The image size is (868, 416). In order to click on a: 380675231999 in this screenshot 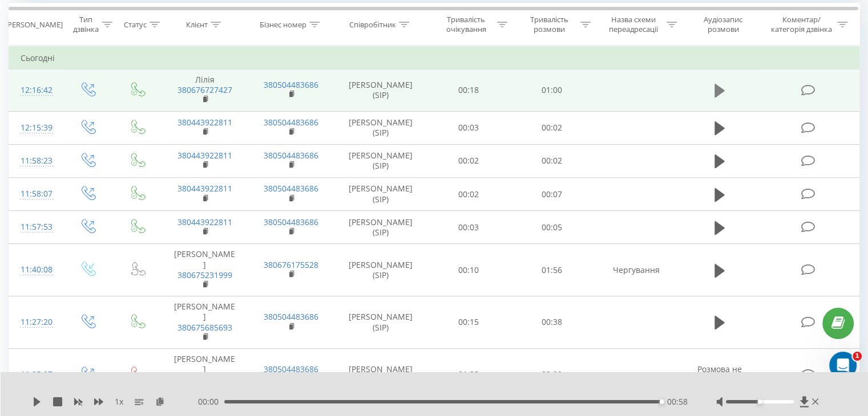, I will do `click(205, 275)`.